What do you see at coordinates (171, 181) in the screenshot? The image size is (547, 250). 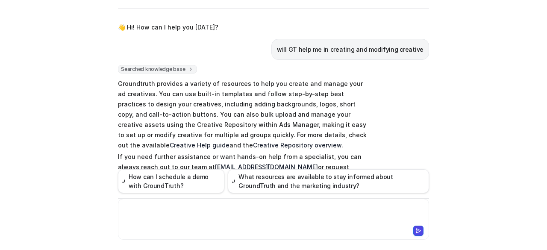 I see `button: How can I schedule a demo with GroundTruth?` at bounding box center [171, 181].